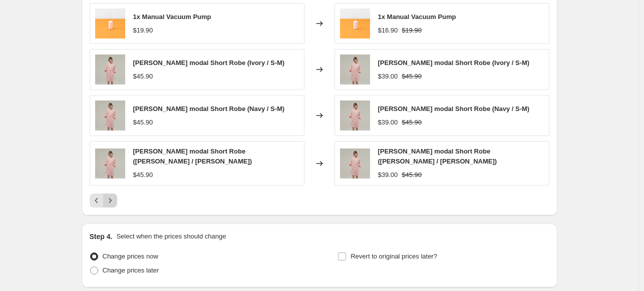 The image size is (644, 291). I want to click on h2: Step 4., so click(101, 237).